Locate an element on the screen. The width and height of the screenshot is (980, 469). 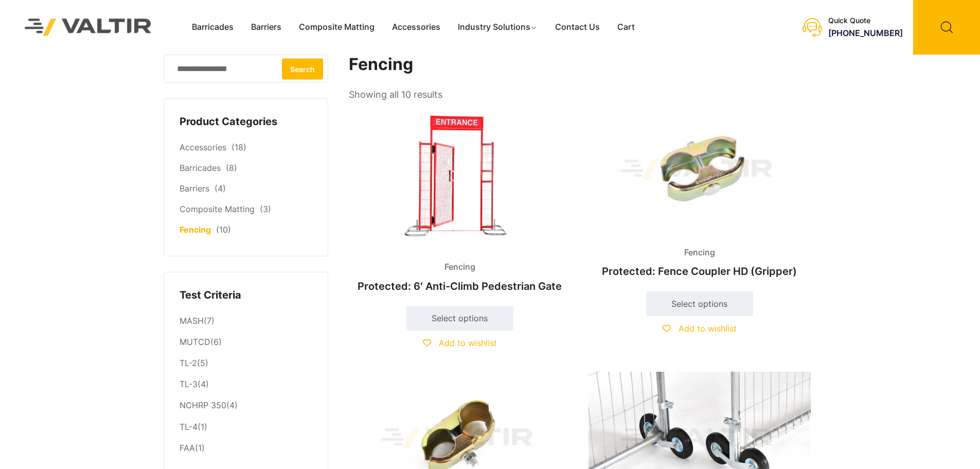
a: Contact Us is located at coordinates (577, 28).